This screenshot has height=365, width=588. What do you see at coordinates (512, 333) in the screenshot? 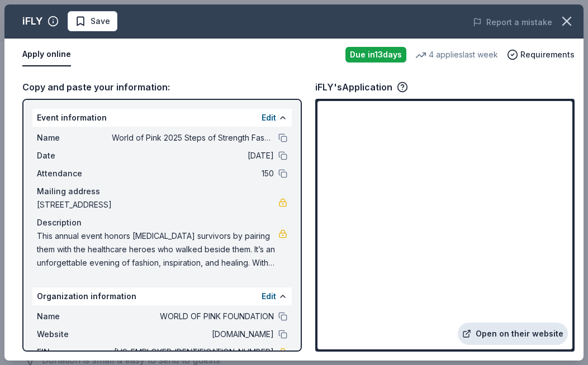
I see `a: Open on their website` at bounding box center [512, 333].